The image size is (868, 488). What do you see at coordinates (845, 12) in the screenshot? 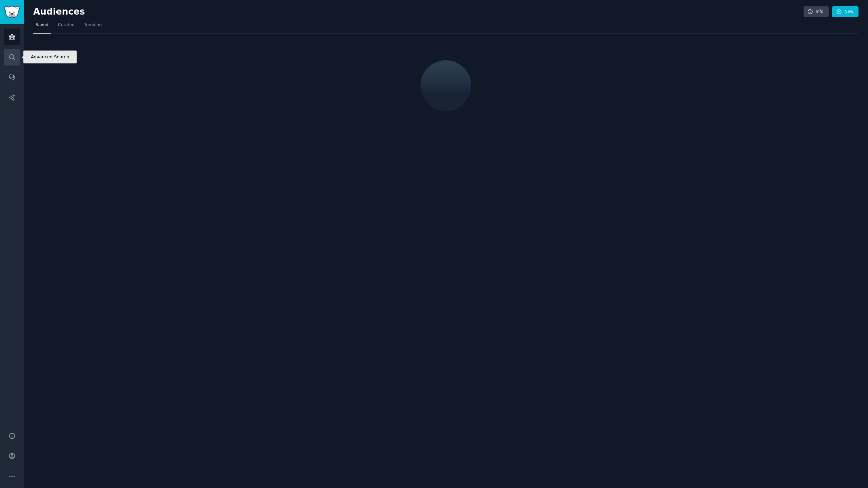
I see `a: New` at bounding box center [845, 12].